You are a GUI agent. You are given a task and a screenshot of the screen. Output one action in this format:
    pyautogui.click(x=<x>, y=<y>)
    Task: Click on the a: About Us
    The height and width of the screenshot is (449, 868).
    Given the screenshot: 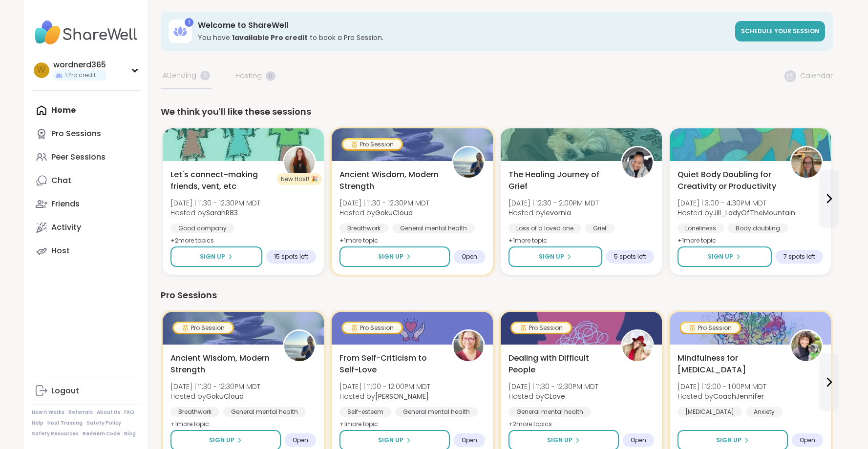 What is the action you would take?
    pyautogui.click(x=109, y=412)
    